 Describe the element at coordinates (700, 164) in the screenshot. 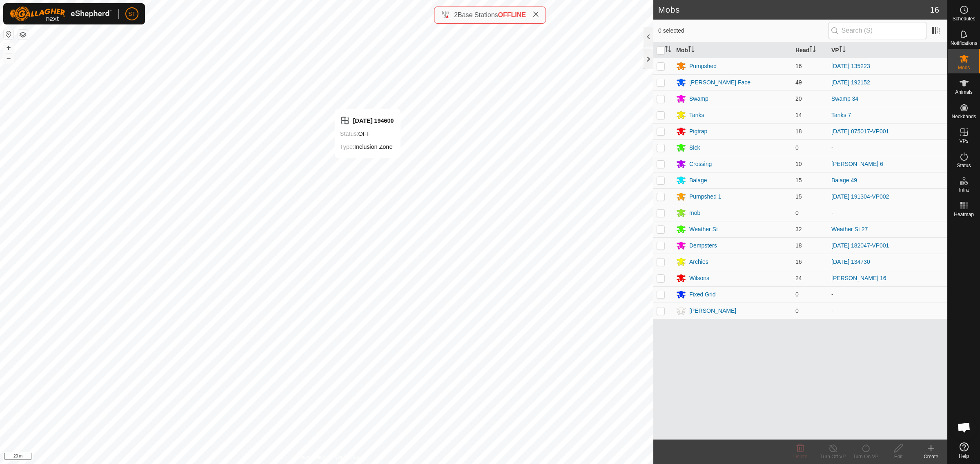

I see `div: Crossing` at that location.